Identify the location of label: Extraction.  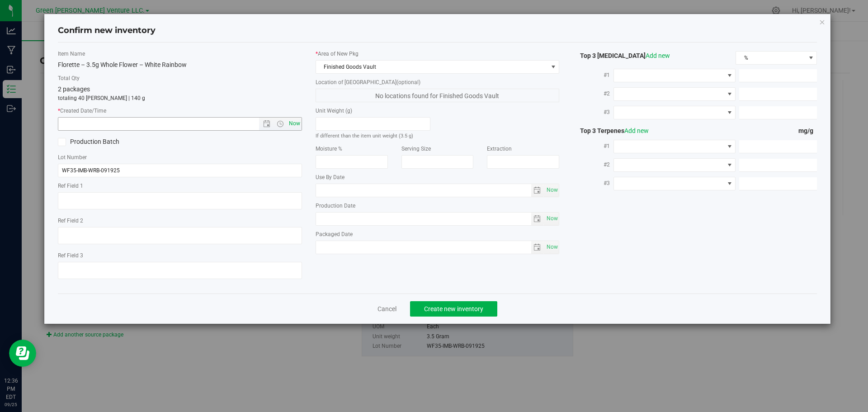
(523, 148).